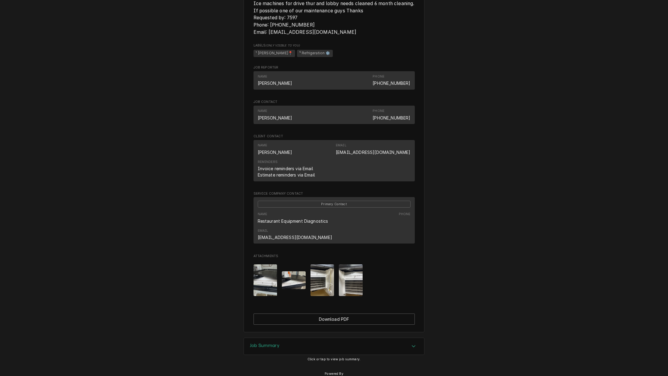 Image resolution: width=668 pixels, height=376 pixels. I want to click on img: czLYujkQNukDZHjiVbI7, so click(265, 280).